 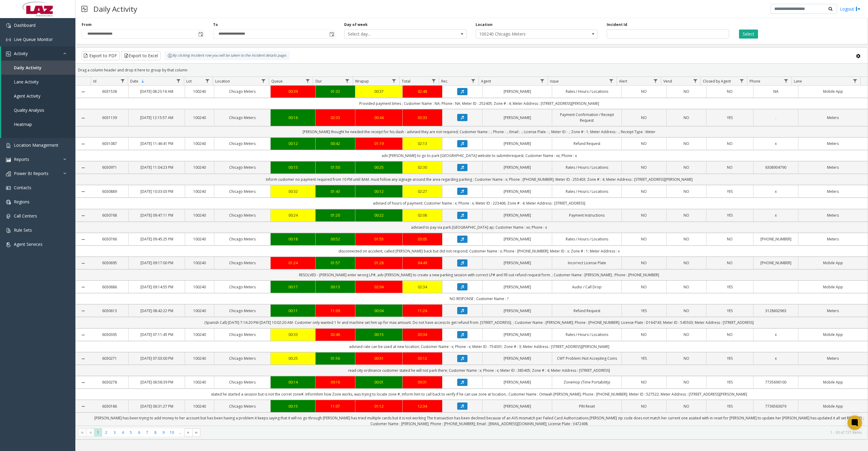 I want to click on div: 04:49, so click(x=422, y=262).